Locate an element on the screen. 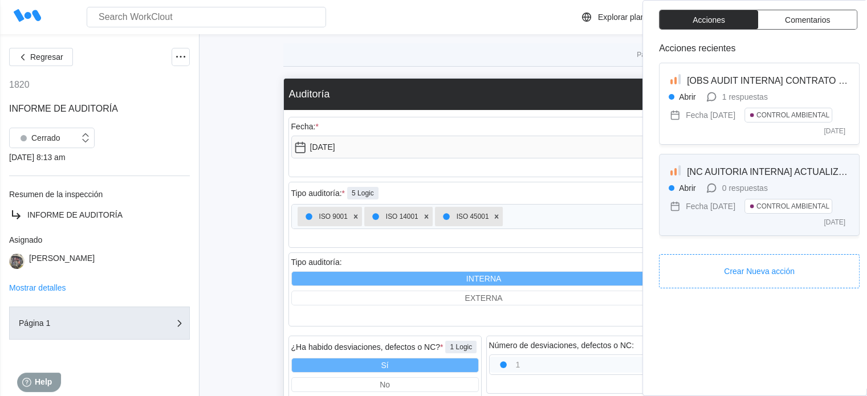  span: Comentarios is located at coordinates (807, 20).